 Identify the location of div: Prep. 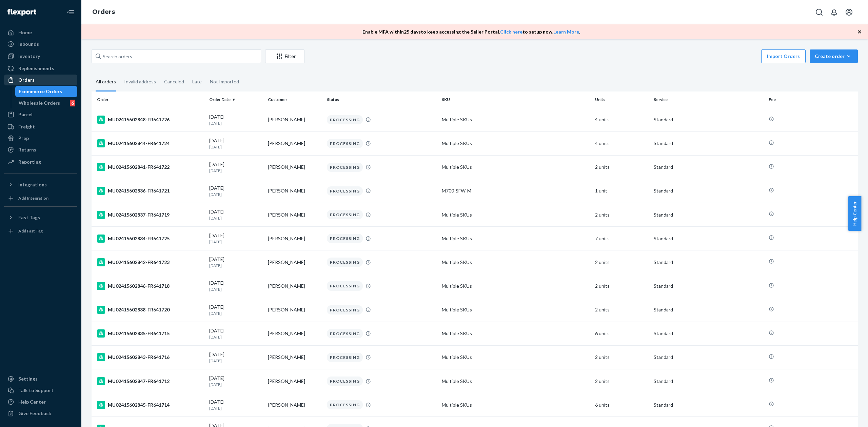
(23, 138).